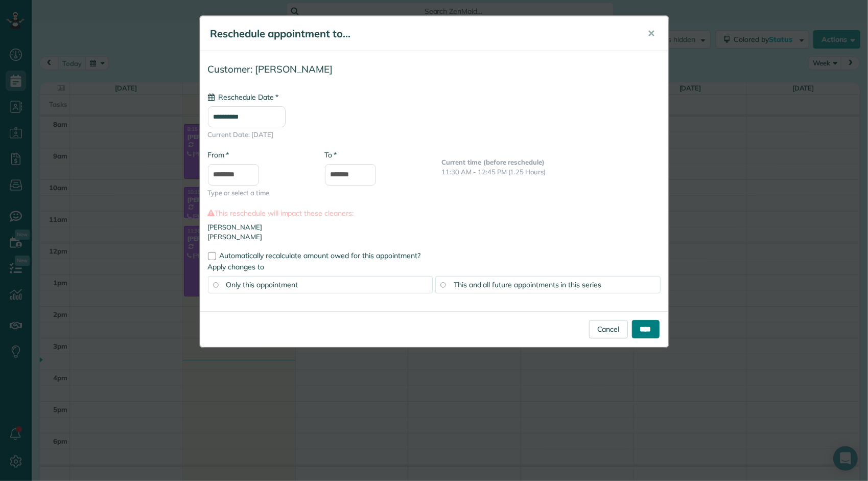 This screenshot has height=481, width=868. What do you see at coordinates (258, 193) in the screenshot?
I see `span: Type or select a time` at bounding box center [258, 193].